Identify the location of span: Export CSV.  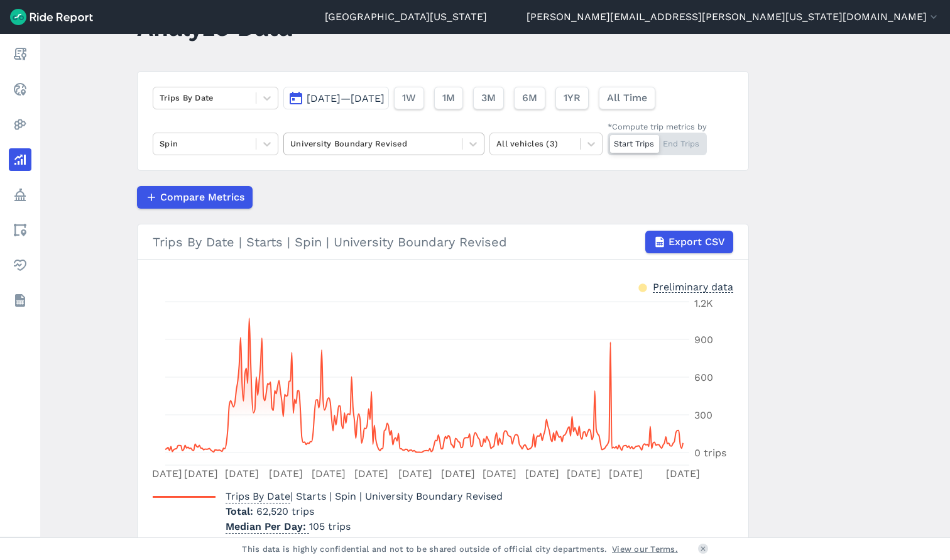
(697, 242).